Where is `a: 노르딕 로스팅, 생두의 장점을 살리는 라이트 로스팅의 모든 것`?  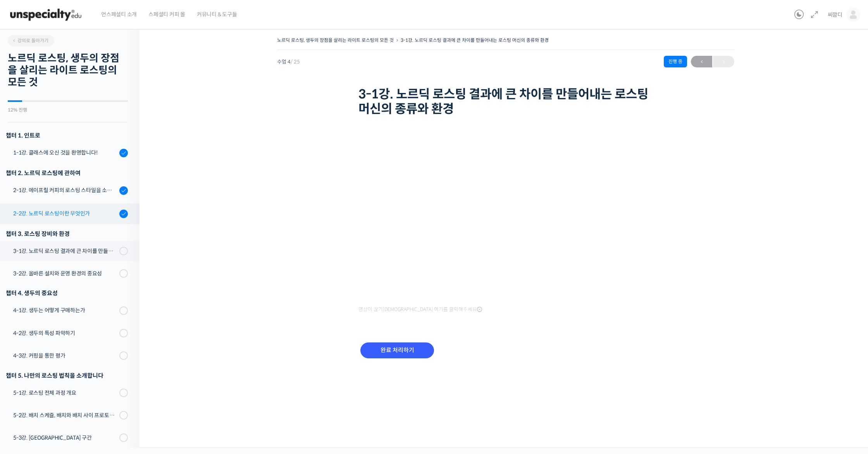 a: 노르딕 로스팅, 생두의 장점을 살리는 라이트 로스팅의 모든 것 is located at coordinates (335, 40).